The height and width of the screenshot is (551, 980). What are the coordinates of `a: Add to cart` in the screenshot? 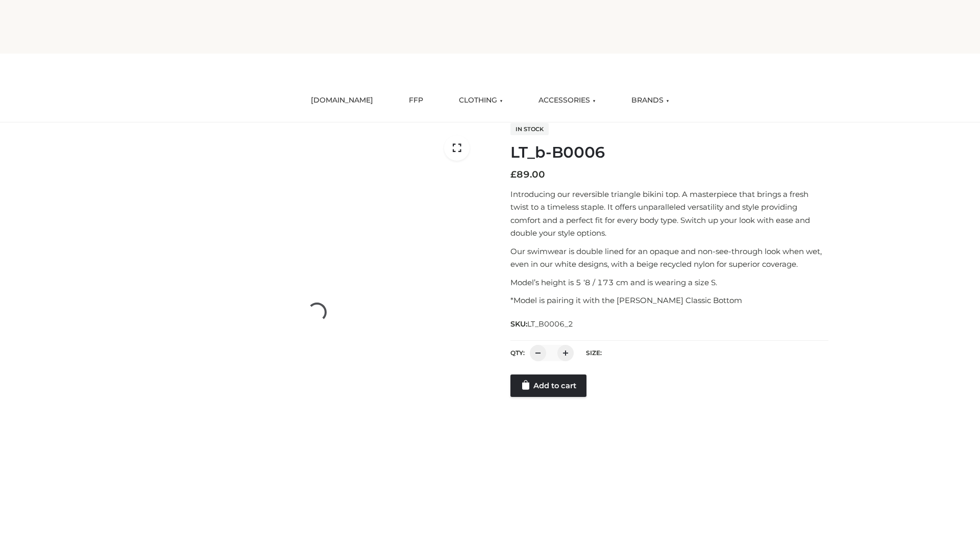 It's located at (549, 385).